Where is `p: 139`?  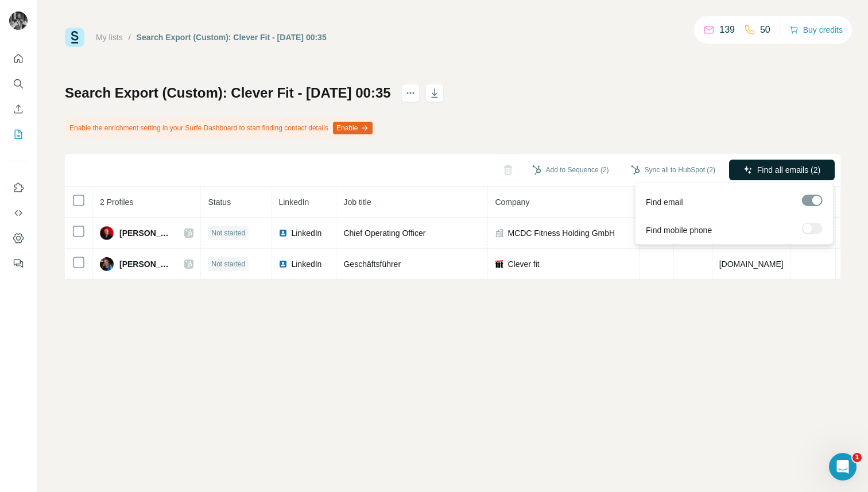 p: 139 is located at coordinates (726, 30).